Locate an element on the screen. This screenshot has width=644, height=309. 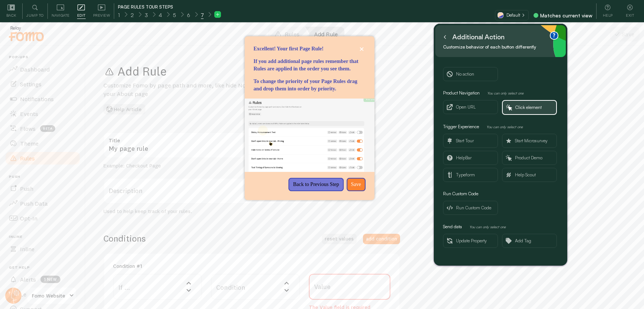
p: If you add additional page rules remember that Rules are applied in the order you see them. is located at coordinates (310, 65).